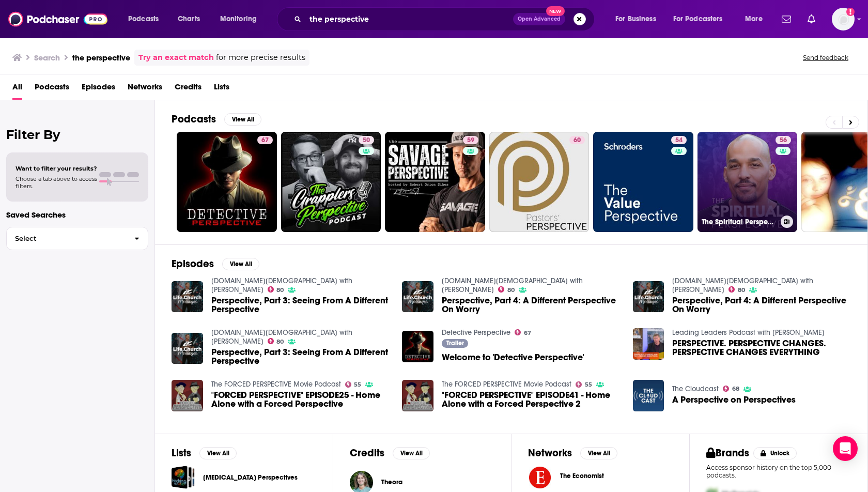  What do you see at coordinates (843, 19) in the screenshot?
I see `span: Logged in as heidi.egloff` at bounding box center [843, 19].